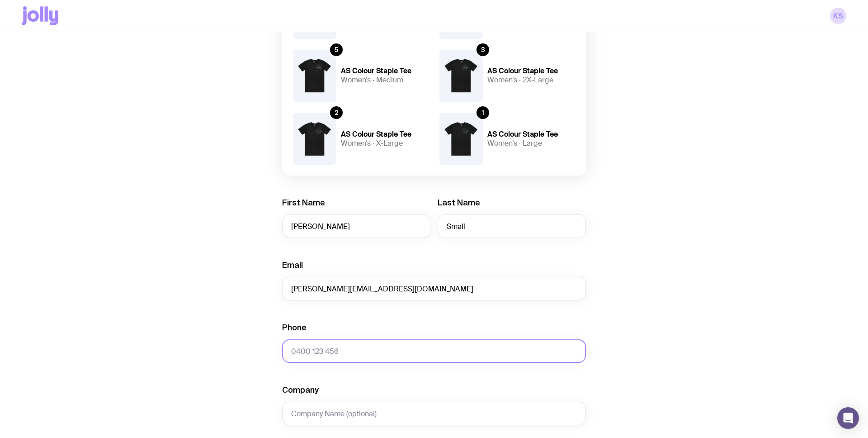 The height and width of the screenshot is (438, 868). I want to click on div: 1, so click(483, 113).